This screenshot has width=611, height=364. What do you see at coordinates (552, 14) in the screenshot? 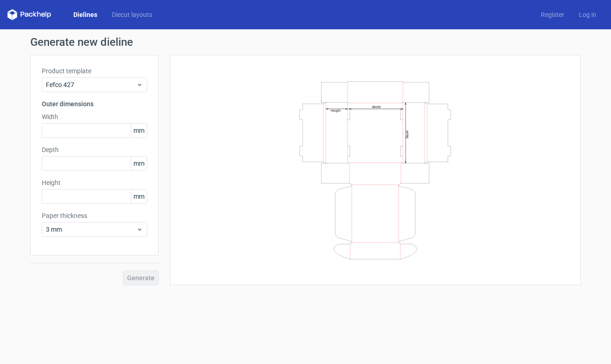
I see `a: Register` at bounding box center [552, 14].